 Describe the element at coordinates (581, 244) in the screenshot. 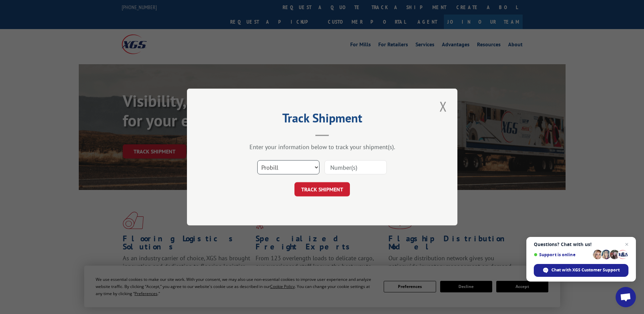

I see `span: Questions? Chat with us!` at that location.